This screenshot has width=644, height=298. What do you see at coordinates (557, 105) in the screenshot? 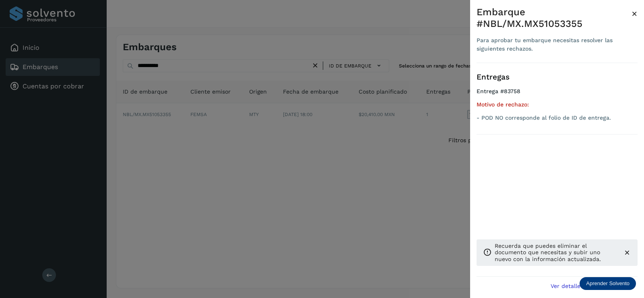
I see `h5: Motivo de rechazo:` at bounding box center [557, 105].